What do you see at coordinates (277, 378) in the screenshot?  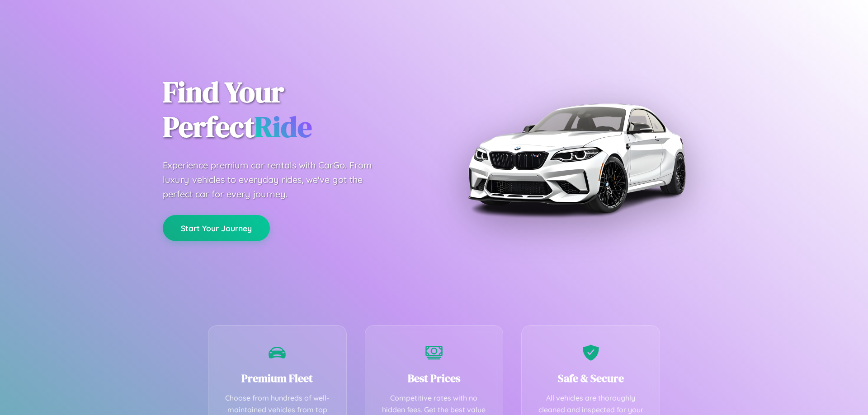 I see `h3: Premium Fleet` at bounding box center [277, 378].